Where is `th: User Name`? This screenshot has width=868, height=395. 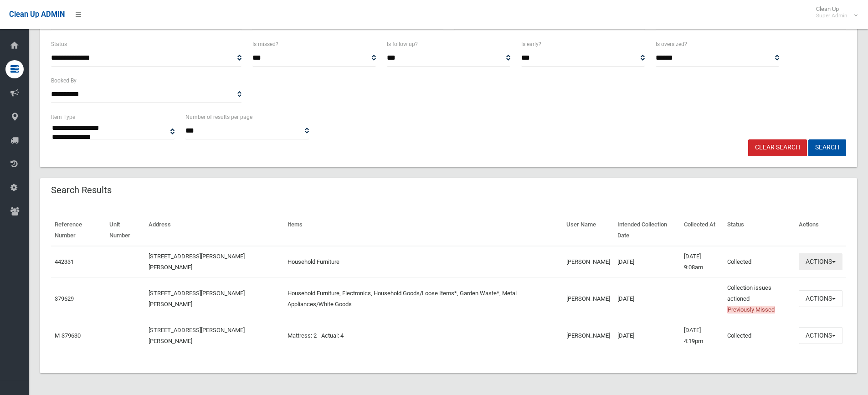 th: User Name is located at coordinates (588, 230).